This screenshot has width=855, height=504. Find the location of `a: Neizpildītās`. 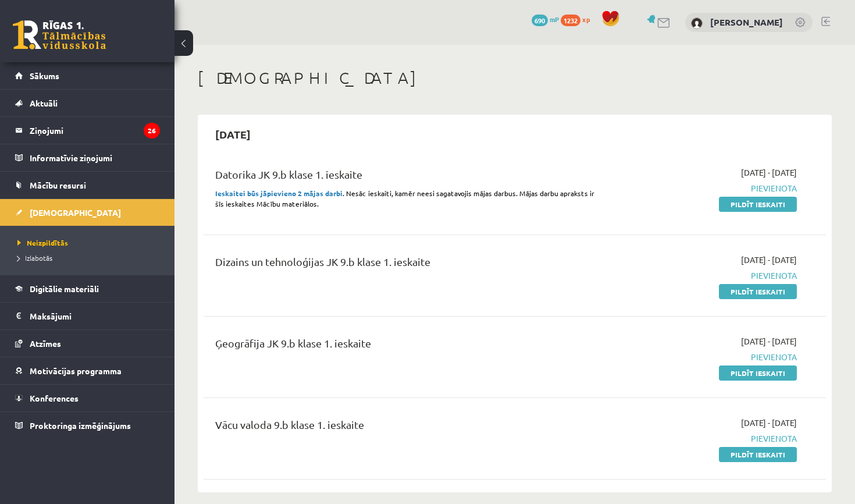

a: Neizpildītās is located at coordinates (90, 243).